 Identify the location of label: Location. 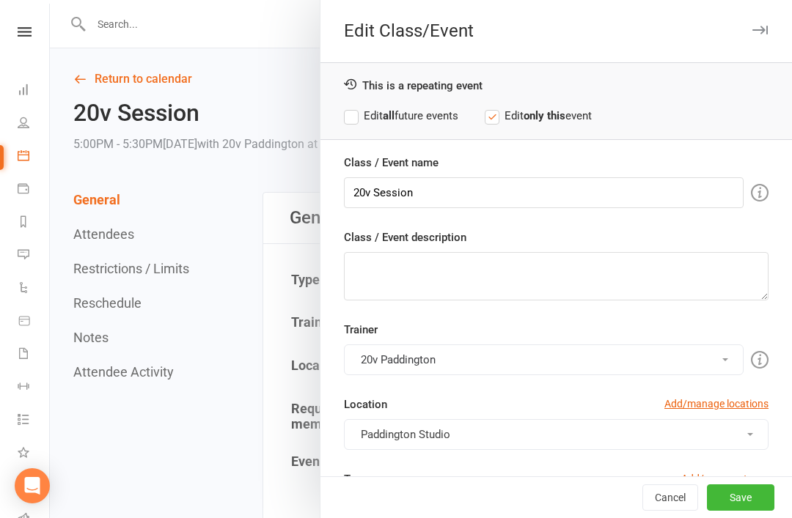
(365, 405).